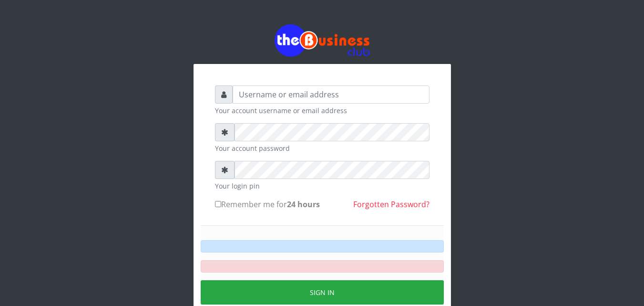 This screenshot has height=306, width=644. Describe the element at coordinates (391, 205) in the screenshot. I see `a: Forgotten Password?` at that location.